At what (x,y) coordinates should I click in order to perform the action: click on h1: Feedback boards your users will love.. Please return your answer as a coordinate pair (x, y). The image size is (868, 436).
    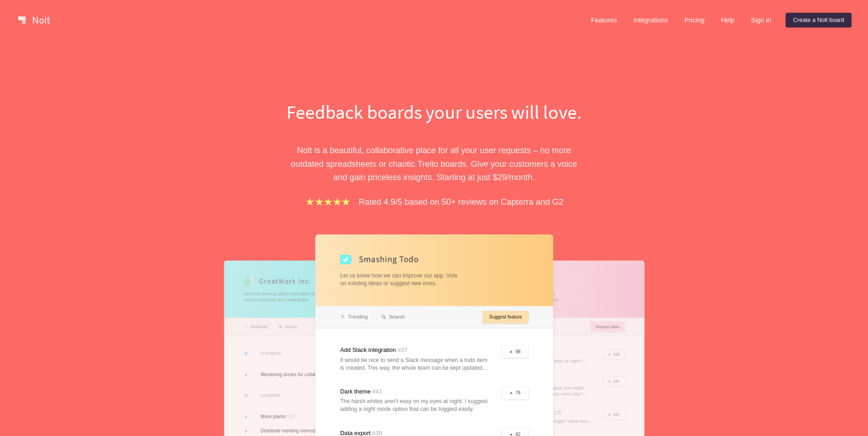
    Looking at the image, I should click on (434, 112).